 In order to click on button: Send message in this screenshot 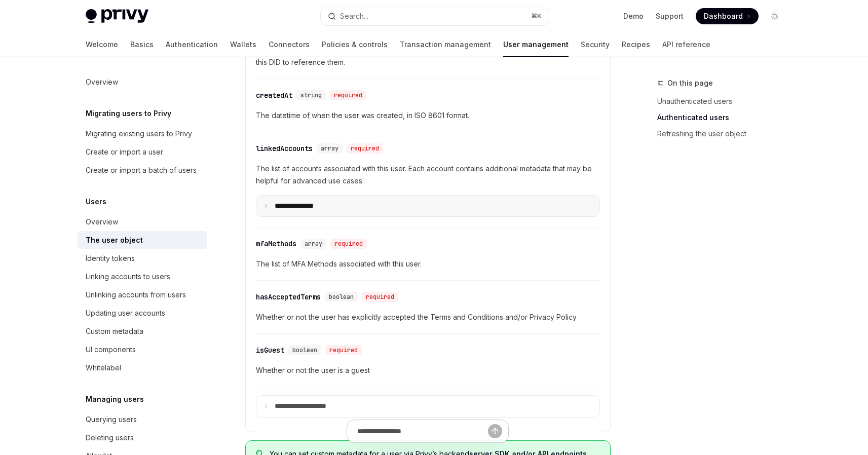, I will do `click(495, 431)`.